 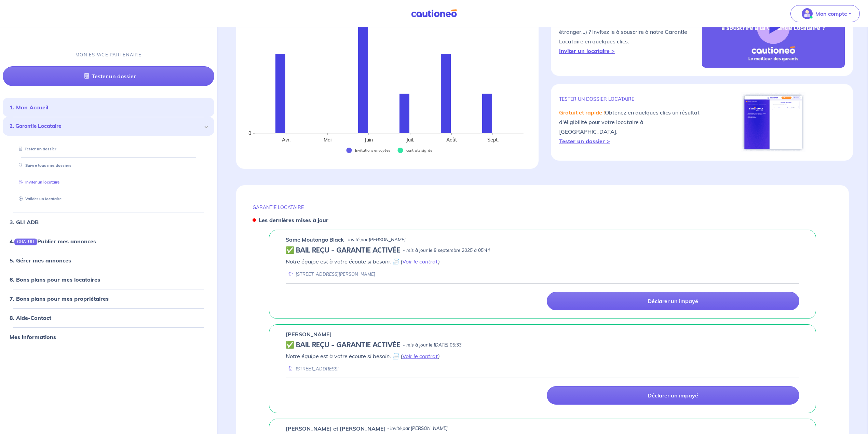 What do you see at coordinates (314, 240) in the screenshot?
I see `p: Same Moutongo Black` at bounding box center [314, 240].